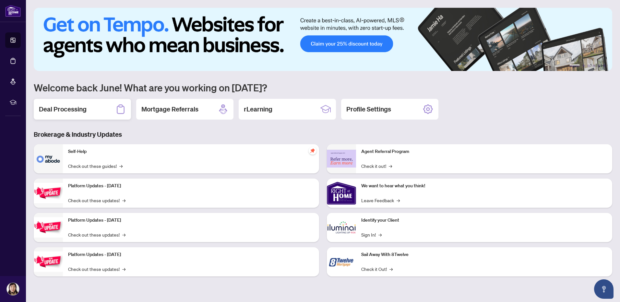  What do you see at coordinates (380, 200) in the screenshot?
I see `a: Leave Feedback→` at bounding box center [380, 200].